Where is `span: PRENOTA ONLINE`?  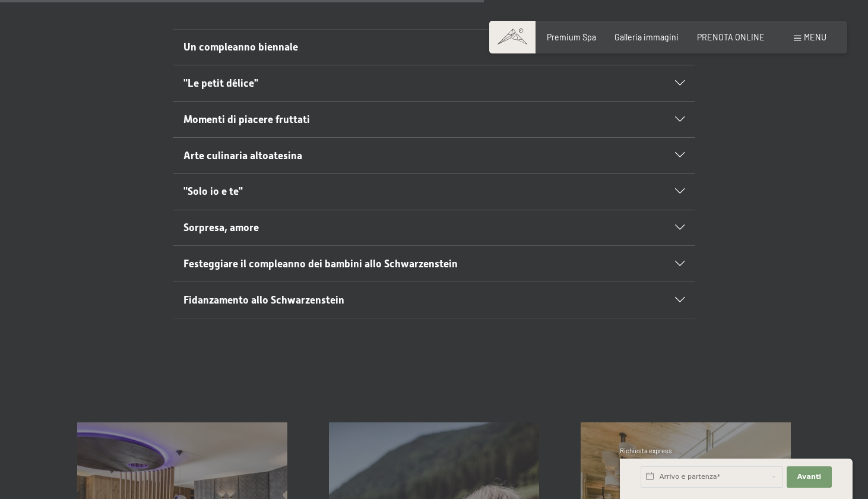
span: PRENOTA ONLINE is located at coordinates (731, 37).